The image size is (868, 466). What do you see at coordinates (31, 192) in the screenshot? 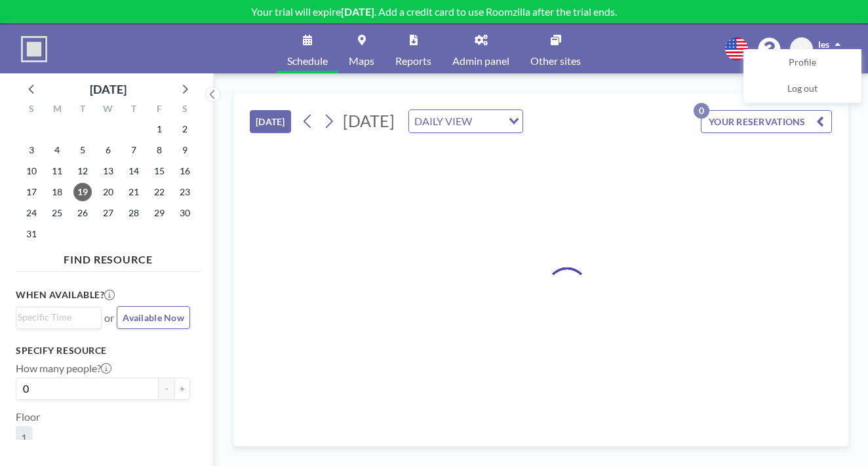
I see `span: Sunday, August 17, 2025` at bounding box center [31, 192].